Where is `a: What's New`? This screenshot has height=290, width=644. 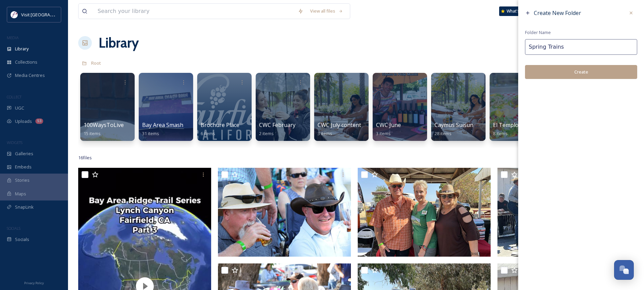
a: What's New is located at coordinates (516, 11).